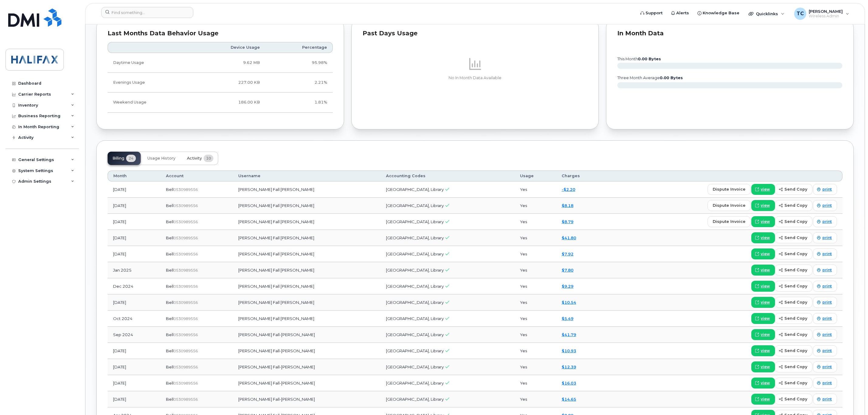  Describe the element at coordinates (718, 13) in the screenshot. I see `a: Knowledge Base` at that location.